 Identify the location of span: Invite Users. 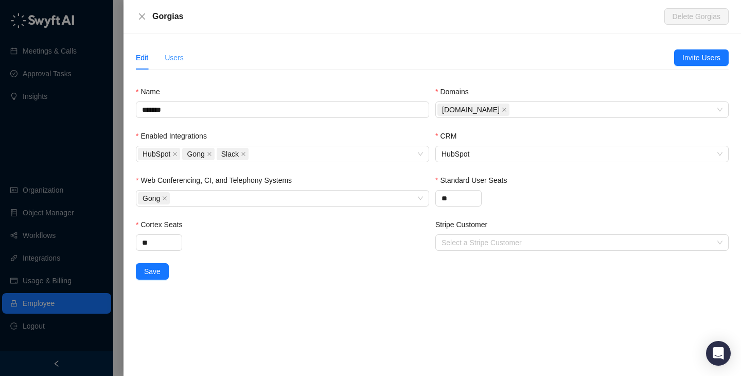
(701, 58).